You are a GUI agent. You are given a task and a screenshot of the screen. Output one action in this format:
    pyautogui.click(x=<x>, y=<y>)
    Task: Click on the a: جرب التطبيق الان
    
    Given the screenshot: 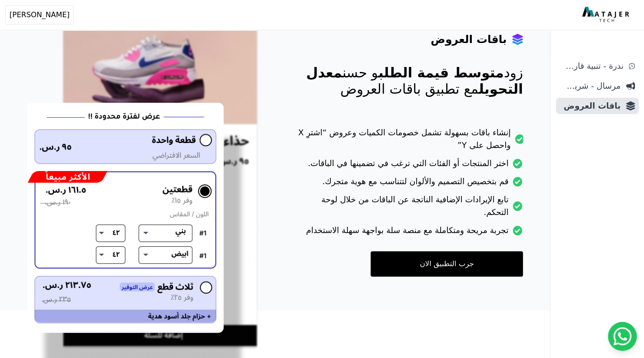 What is the action you would take?
    pyautogui.click(x=446, y=264)
    